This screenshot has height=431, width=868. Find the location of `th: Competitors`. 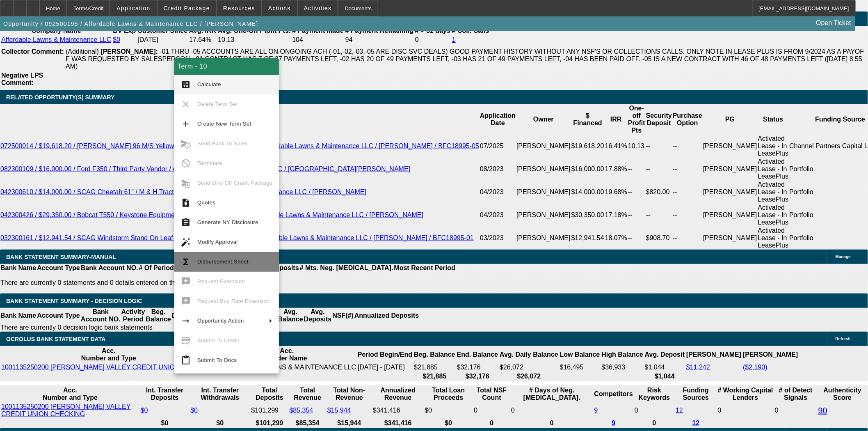

th: Competitors is located at coordinates (614, 394).